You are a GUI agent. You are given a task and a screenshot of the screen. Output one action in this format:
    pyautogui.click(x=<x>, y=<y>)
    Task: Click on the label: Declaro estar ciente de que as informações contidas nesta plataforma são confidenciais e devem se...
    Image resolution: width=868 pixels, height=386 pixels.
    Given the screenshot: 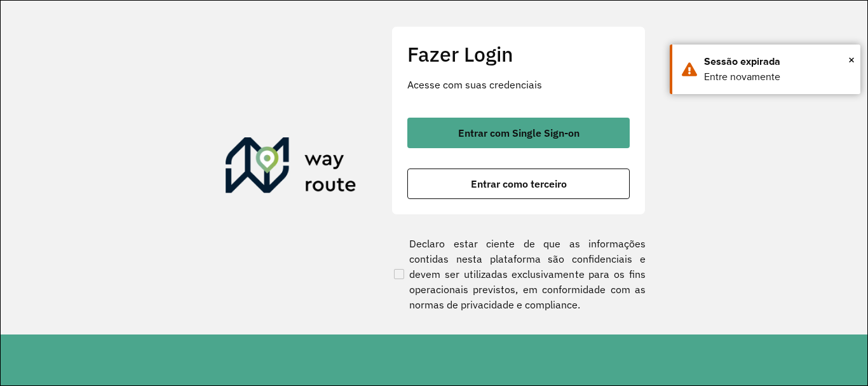 What is the action you would take?
    pyautogui.click(x=519, y=274)
    